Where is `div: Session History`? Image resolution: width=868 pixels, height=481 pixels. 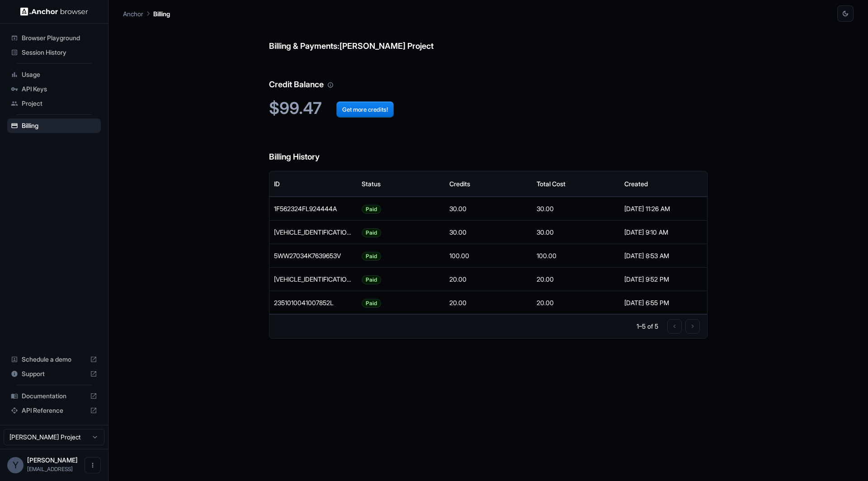
div: Session History is located at coordinates (54, 53).